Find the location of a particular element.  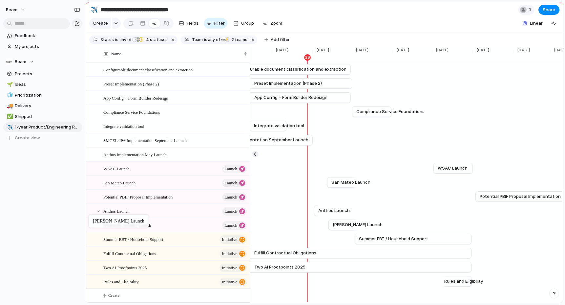

span: Fulfill Contractual Obligations is located at coordinates (130, 253).